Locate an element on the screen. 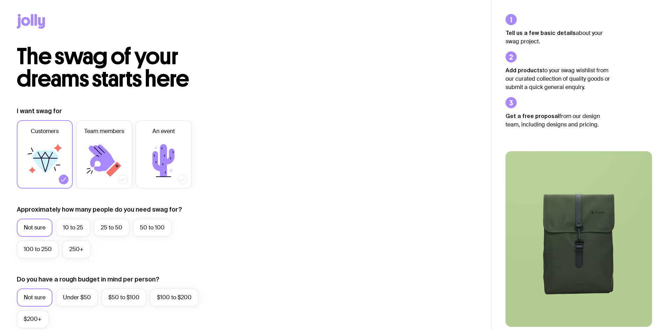  label: 100 to 250 is located at coordinates (38, 250).